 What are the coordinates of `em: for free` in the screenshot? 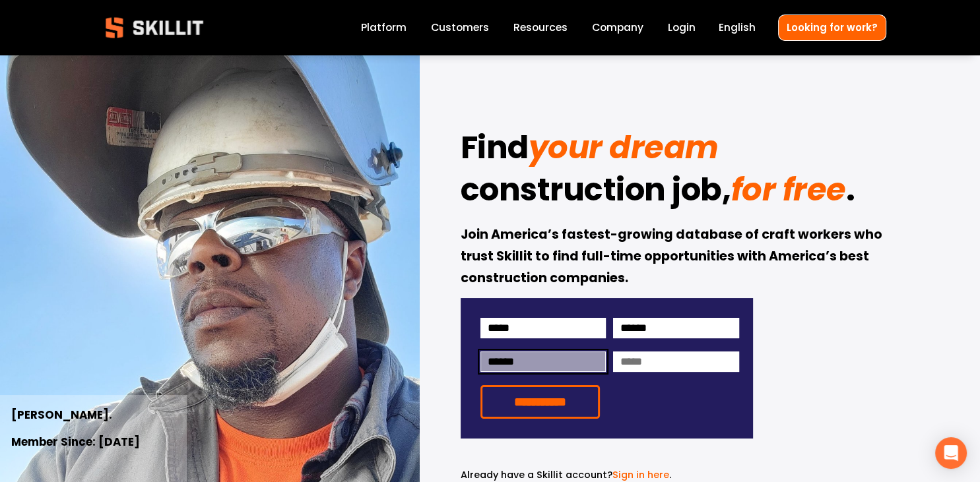 It's located at (788, 190).